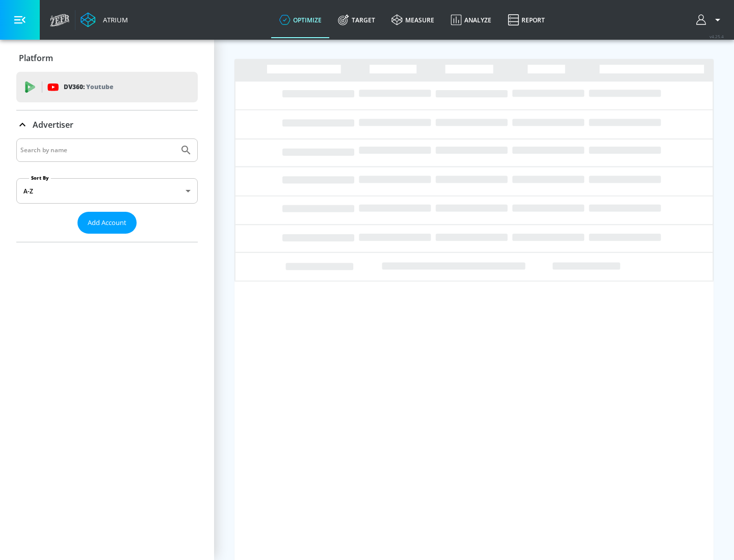 This screenshot has width=734, height=560. Describe the element at coordinates (356, 20) in the screenshot. I see `a: Target` at that location.